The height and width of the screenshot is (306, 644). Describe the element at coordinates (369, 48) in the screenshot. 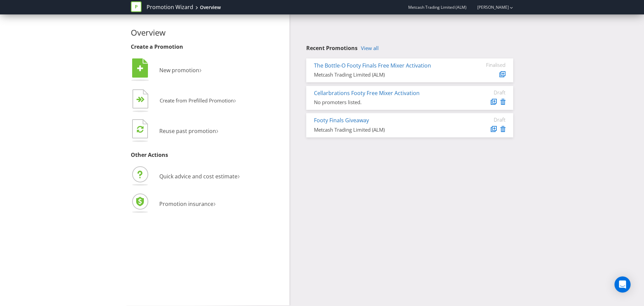

I see `a: View all` at that location.